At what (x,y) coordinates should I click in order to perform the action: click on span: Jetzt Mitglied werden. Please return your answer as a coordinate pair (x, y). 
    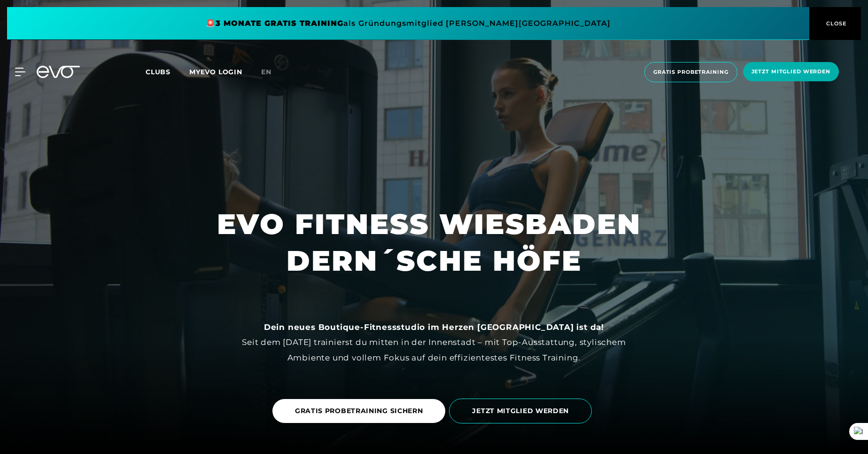
    Looking at the image, I should click on (791, 72).